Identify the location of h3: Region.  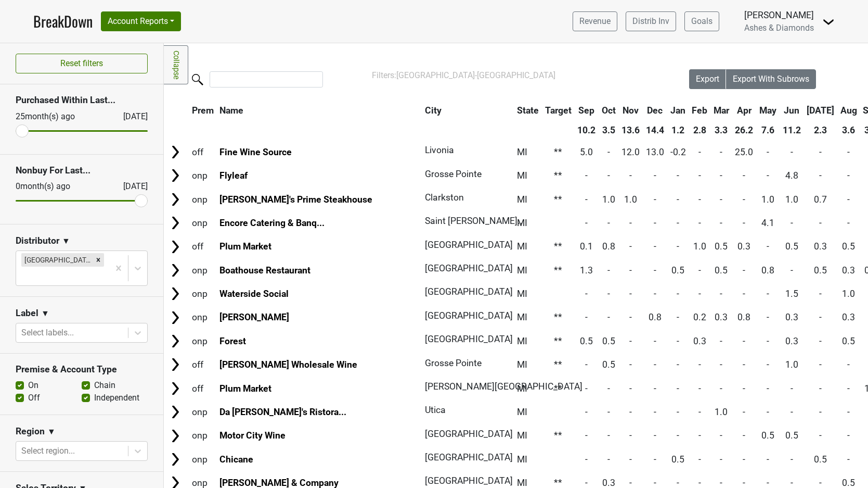
(30, 431).